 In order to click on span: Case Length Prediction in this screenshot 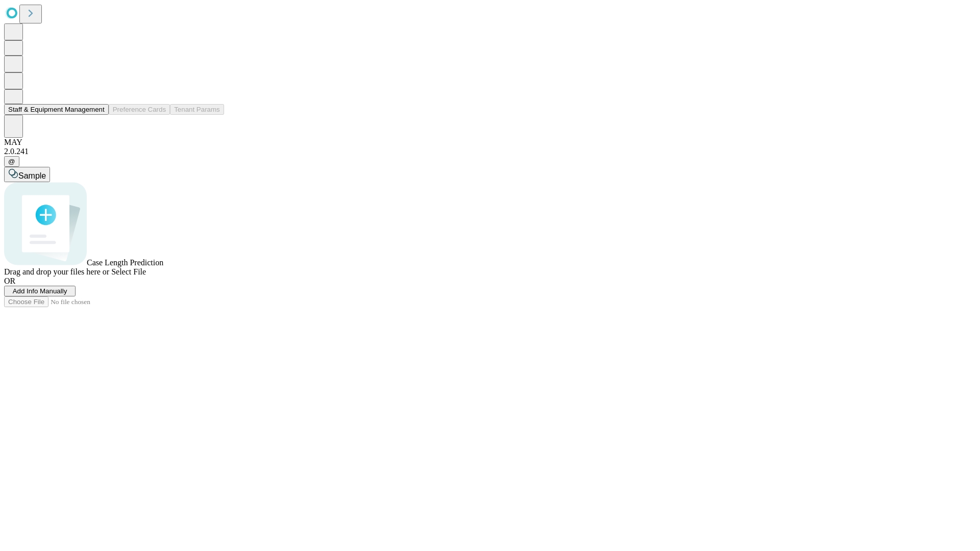, I will do `click(125, 262)`.